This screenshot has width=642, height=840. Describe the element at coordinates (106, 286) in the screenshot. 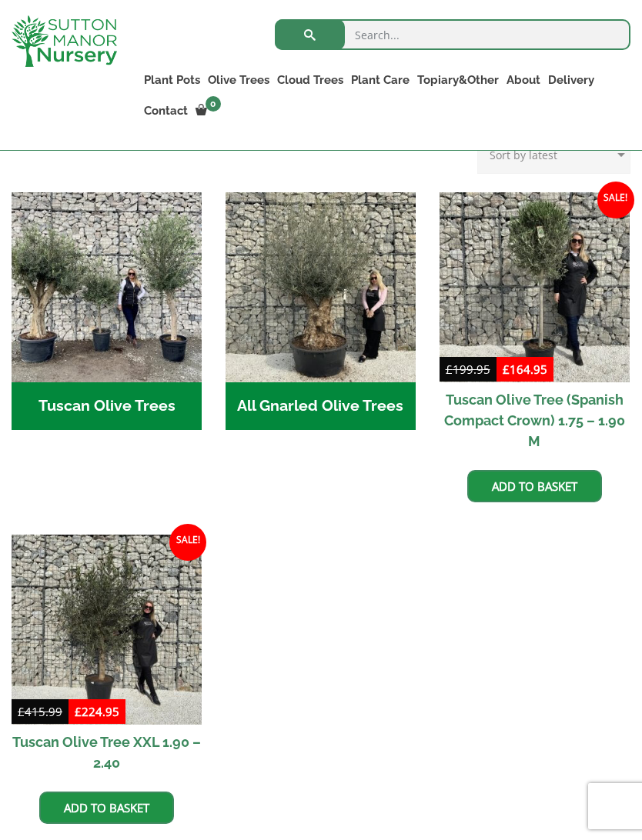

I see `img: Tuscan Olive Trees` at that location.